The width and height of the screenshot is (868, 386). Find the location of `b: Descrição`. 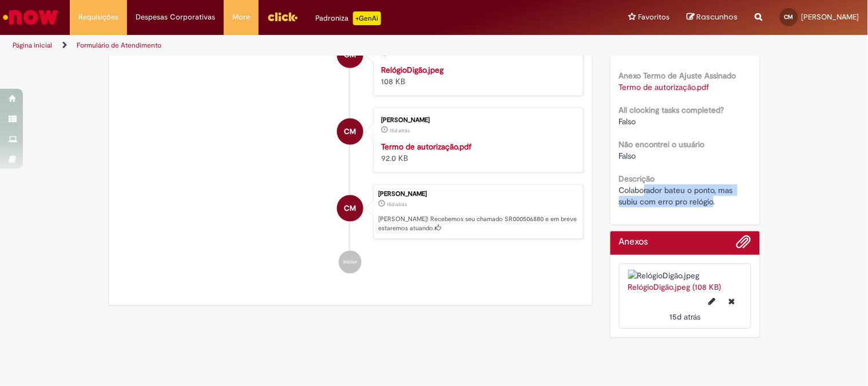

b: Descrição is located at coordinates (637, 179).